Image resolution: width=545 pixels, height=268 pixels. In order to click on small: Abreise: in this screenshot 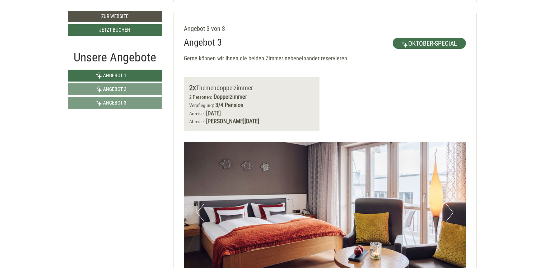, I will do `click(197, 121)`.